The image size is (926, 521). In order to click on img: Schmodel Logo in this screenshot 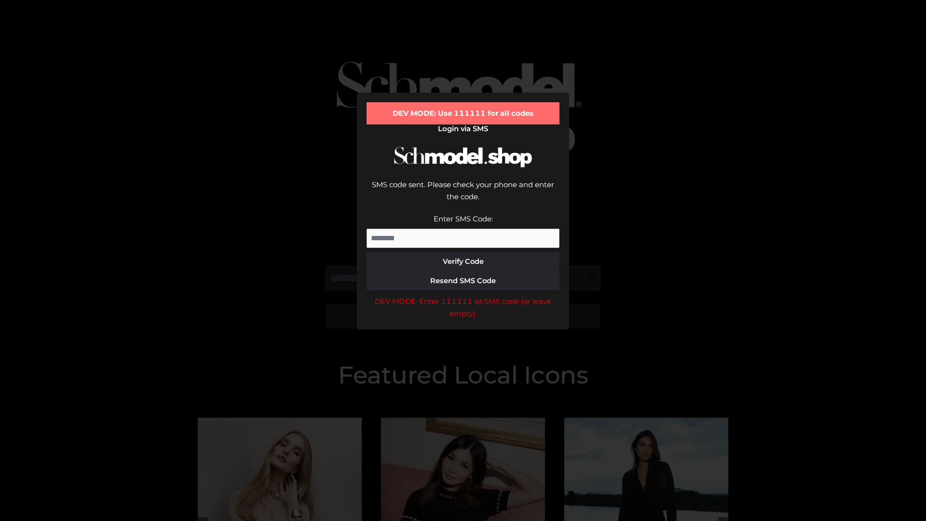, I will do `click(463, 157)`.